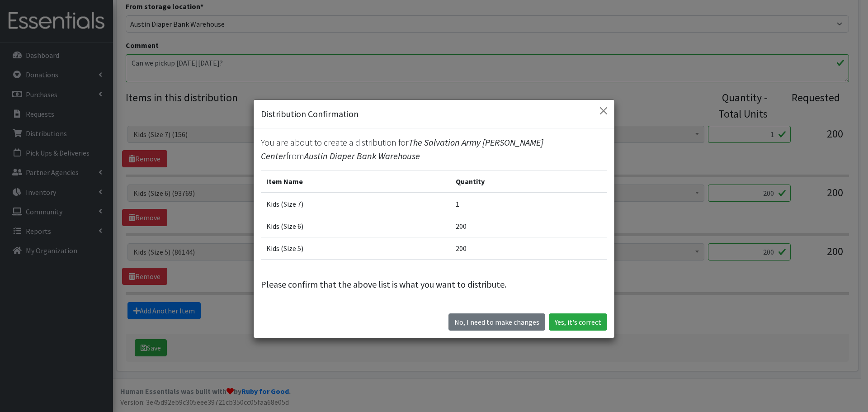 The width and height of the screenshot is (868, 412). I want to click on p: Please confirm that the above list is what you want to distribute., so click(434, 285).